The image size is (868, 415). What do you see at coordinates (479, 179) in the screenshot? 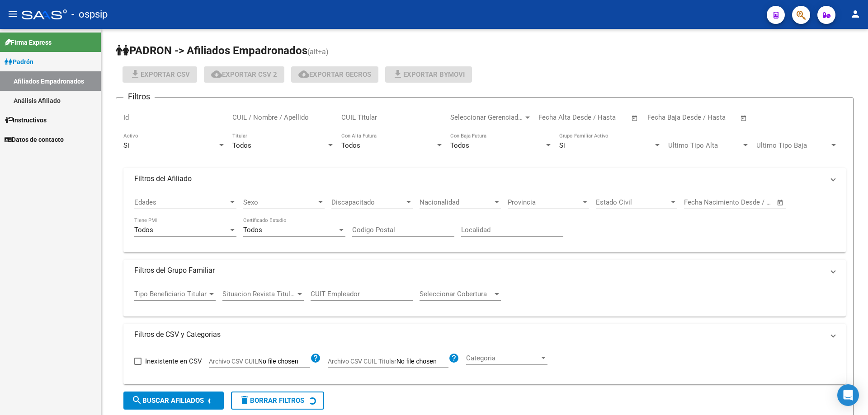
I see `mat-panel-title: Filtros del Afiliado` at bounding box center [479, 179].